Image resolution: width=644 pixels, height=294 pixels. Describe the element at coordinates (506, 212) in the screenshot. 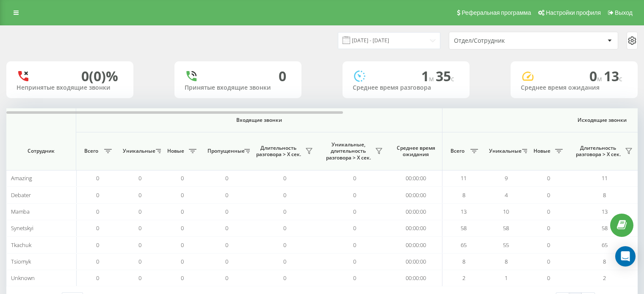

I see `span: 10` at that location.